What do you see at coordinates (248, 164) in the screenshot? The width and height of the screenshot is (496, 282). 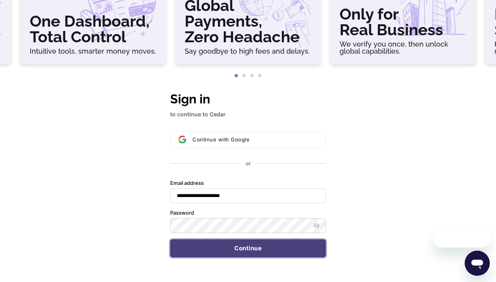 I see `p: or` at bounding box center [248, 164].